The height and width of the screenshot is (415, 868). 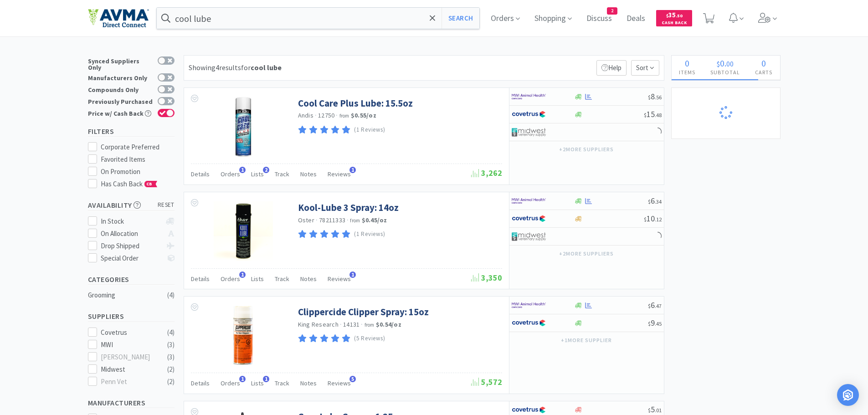 I want to click on div: Synced Suppliers Only, so click(x=120, y=63).